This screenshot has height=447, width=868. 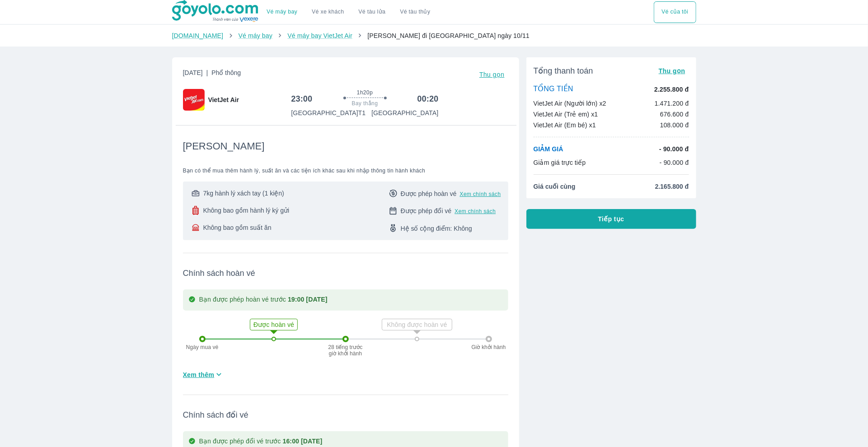 I want to click on nav: breadcrumb, so click(x=434, y=35).